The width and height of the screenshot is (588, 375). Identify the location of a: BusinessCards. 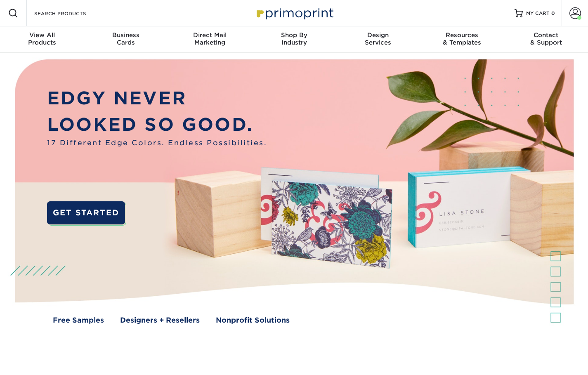
(126, 40).